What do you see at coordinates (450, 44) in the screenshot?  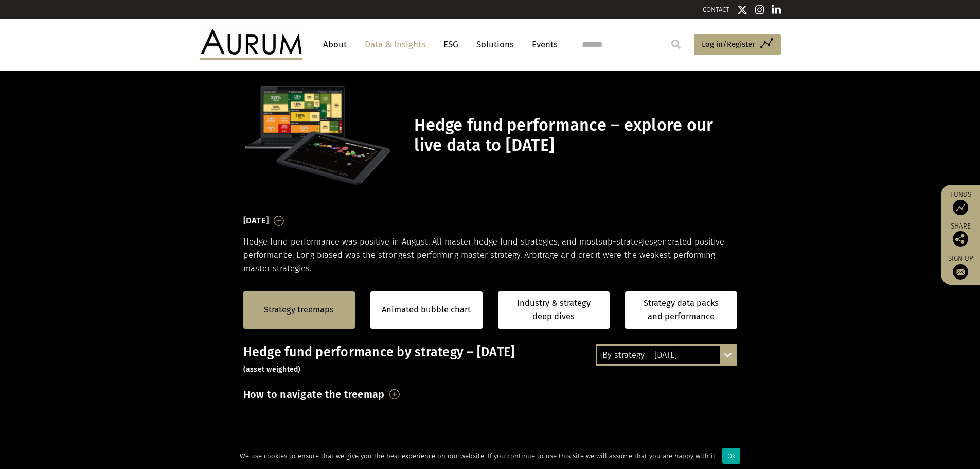 I see `a: ESG` at bounding box center [450, 44].